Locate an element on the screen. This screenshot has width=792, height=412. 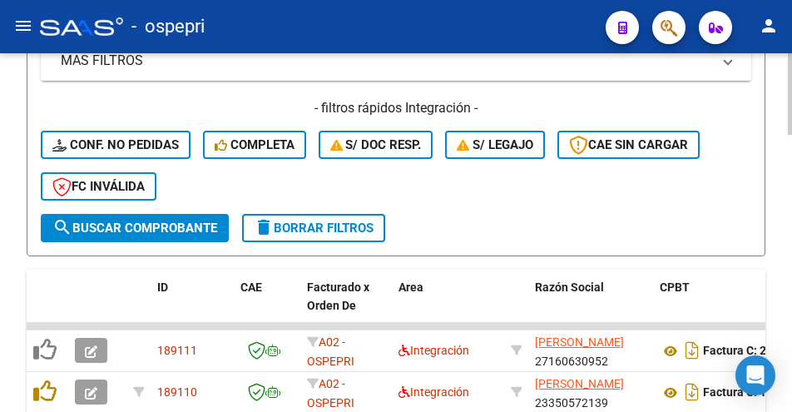
datatable-header-cell: ID is located at coordinates (192, 306).